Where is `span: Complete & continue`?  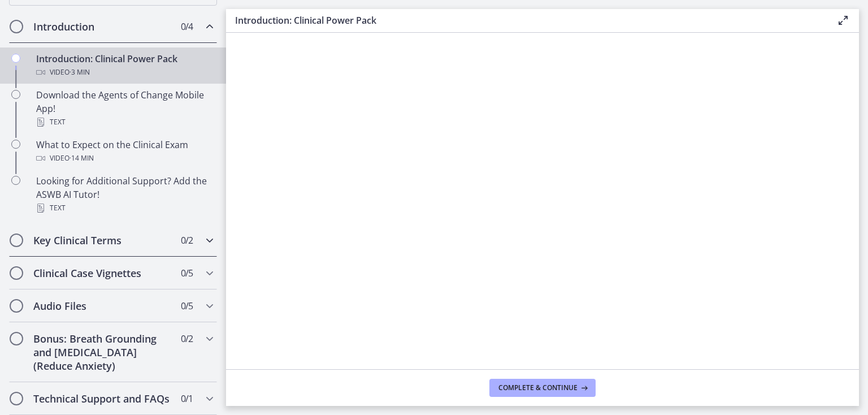
span: Complete & continue is located at coordinates (538, 388).